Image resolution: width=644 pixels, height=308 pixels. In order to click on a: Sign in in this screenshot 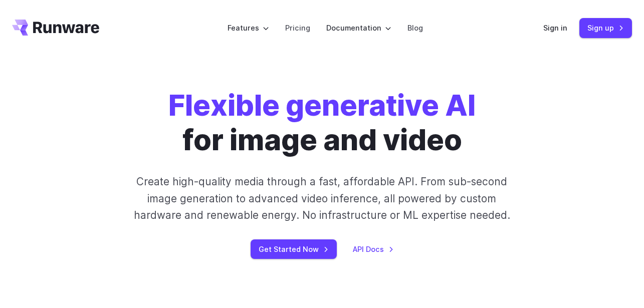, I will do `click(556, 28)`.